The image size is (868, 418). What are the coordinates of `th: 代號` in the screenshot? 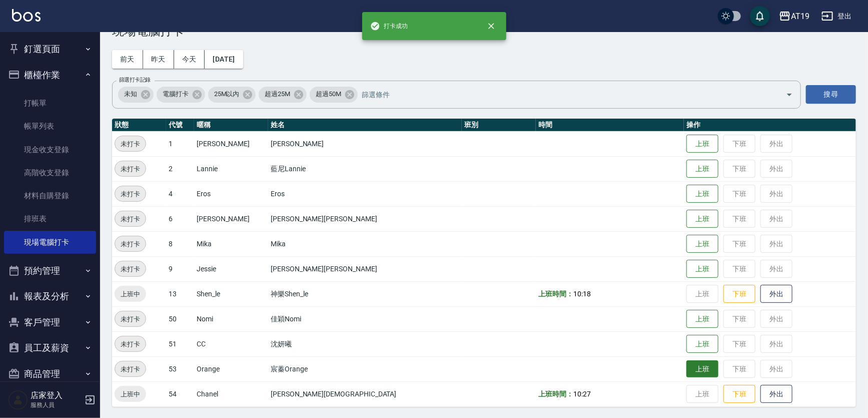 It's located at (180, 125).